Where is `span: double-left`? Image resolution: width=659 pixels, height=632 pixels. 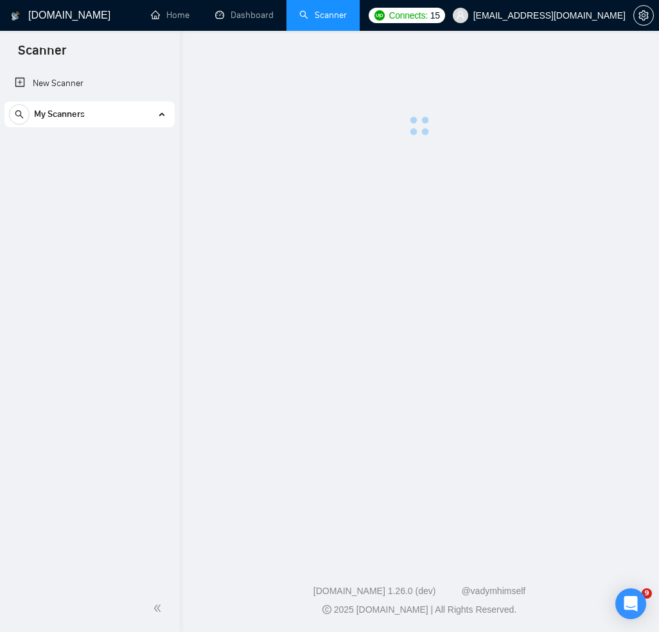 span: double-left is located at coordinates (159, 608).